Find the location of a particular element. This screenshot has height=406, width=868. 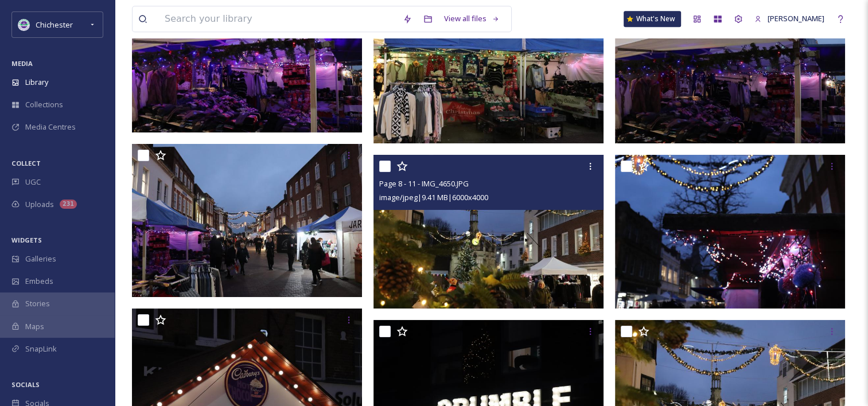

span: Media Centres is located at coordinates (50, 127).